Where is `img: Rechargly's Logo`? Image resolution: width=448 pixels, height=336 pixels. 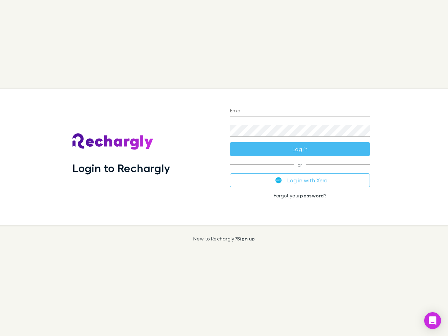
img: Rechargly's Logo is located at coordinates (113, 142).